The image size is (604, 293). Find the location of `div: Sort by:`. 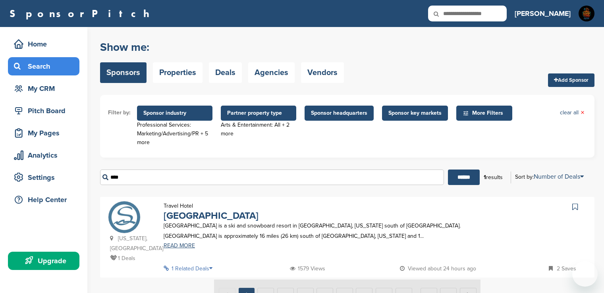

div: Sort by: is located at coordinates (549, 177).